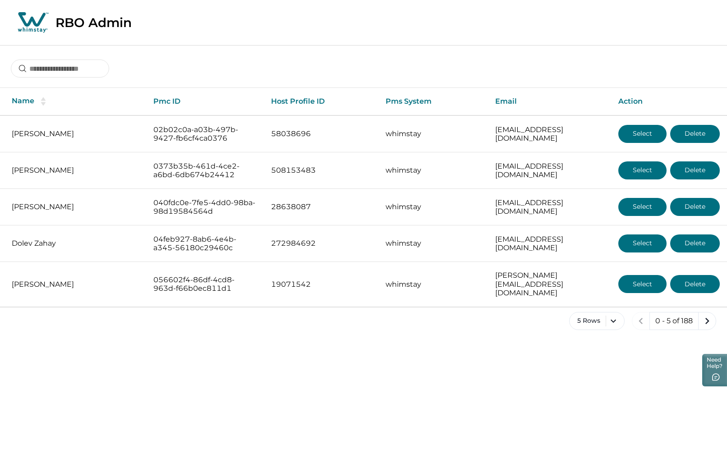 The height and width of the screenshot is (454, 727). Describe the element at coordinates (205, 134) in the screenshot. I see `p: 02b02c0a-a03b-497b-9427-fb6cf4ca0376` at that location.